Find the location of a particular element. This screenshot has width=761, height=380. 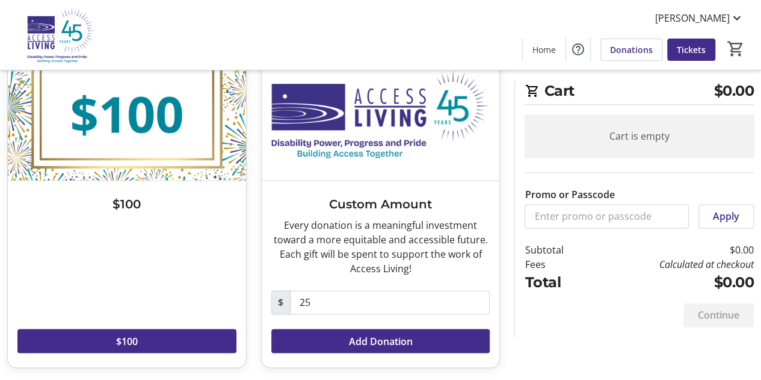

img: $100 is located at coordinates (127, 113).